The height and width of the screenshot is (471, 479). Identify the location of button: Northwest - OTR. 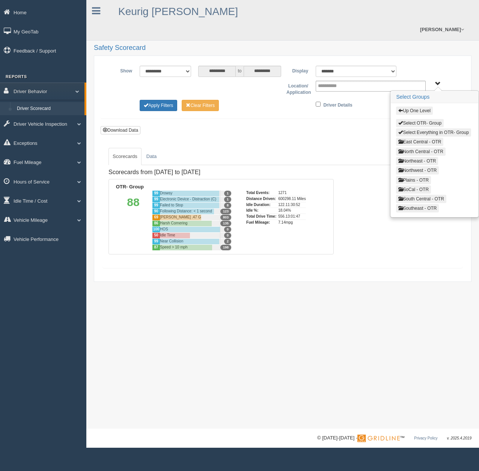
(417, 170).